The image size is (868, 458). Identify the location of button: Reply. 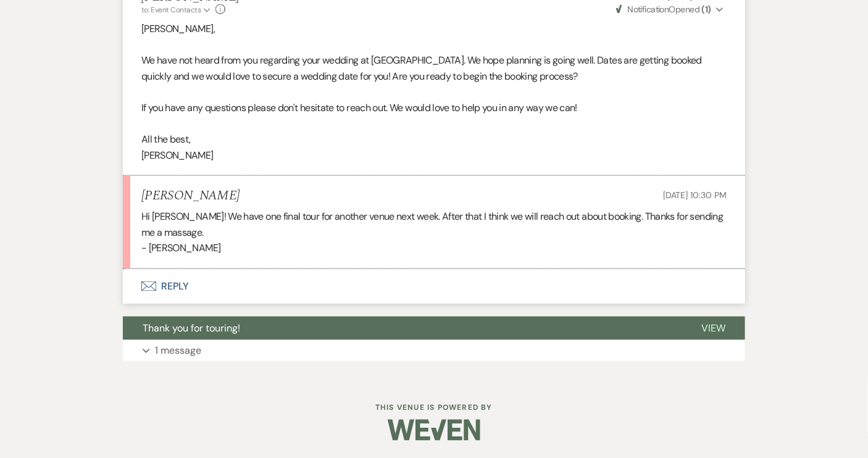
(434, 287).